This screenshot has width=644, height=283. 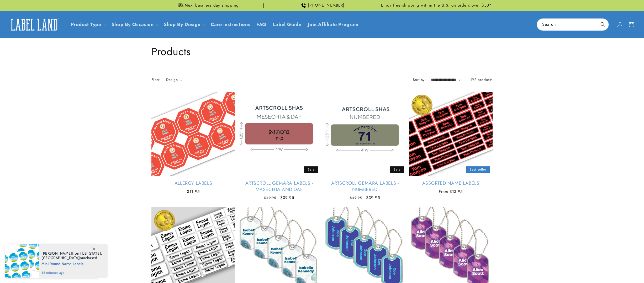 I want to click on span: 192 products, so click(x=482, y=80).